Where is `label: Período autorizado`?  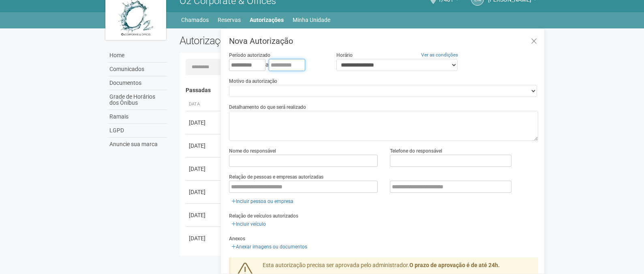 label: Período autorizado is located at coordinates (250, 55).